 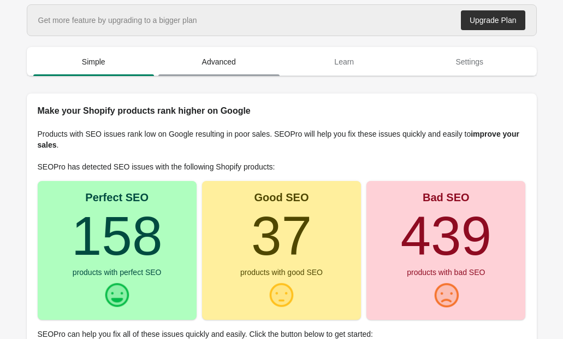 What do you see at coordinates (281, 197) in the screenshot?
I see `div: Good SEO` at bounding box center [281, 197].